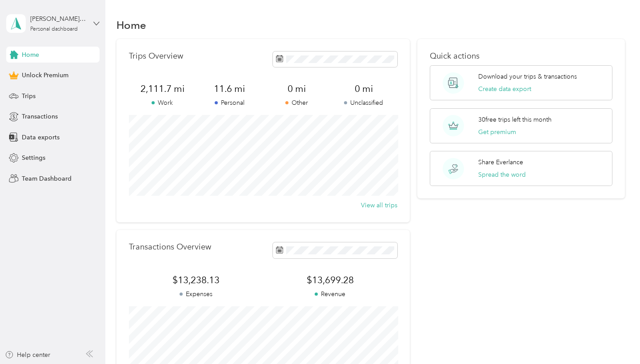 Image resolution: width=640 pixels, height=364 pixels. I want to click on h1: Home, so click(131, 25).